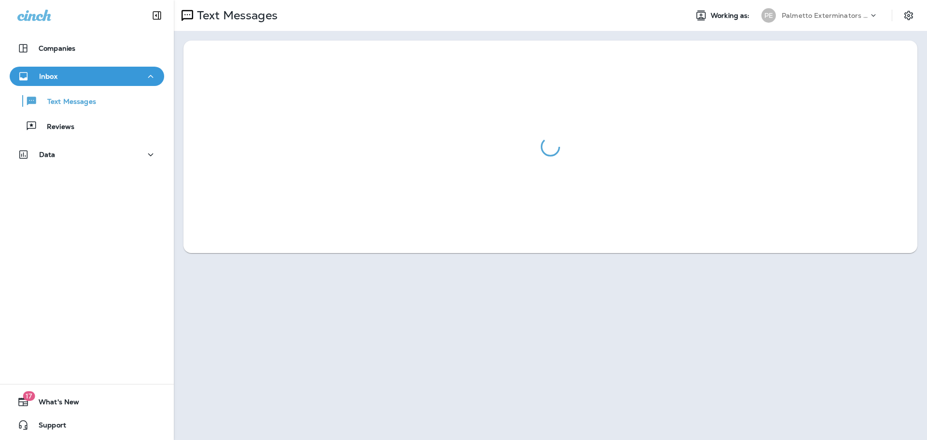  Describe the element at coordinates (157, 15) in the screenshot. I see `button: Collapse Sidebar` at that location.